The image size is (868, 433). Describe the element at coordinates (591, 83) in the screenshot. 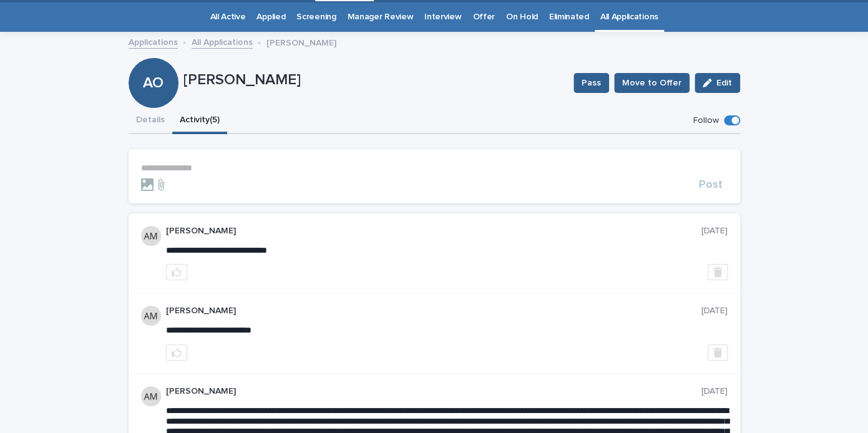

I see `button: Pass` at that location.